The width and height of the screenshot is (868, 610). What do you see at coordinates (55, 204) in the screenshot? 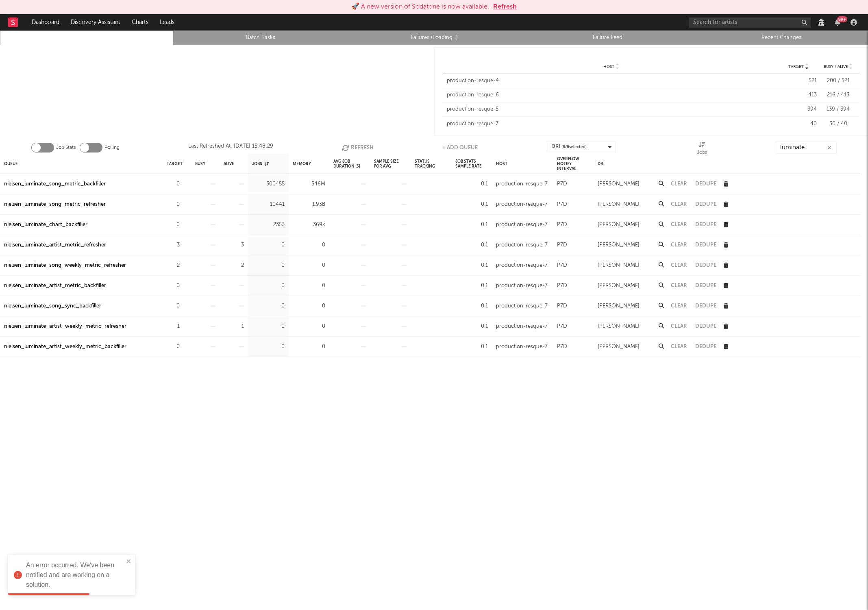
I see `a: nielsen_luminate_song_metric_refresher` at bounding box center [55, 204].